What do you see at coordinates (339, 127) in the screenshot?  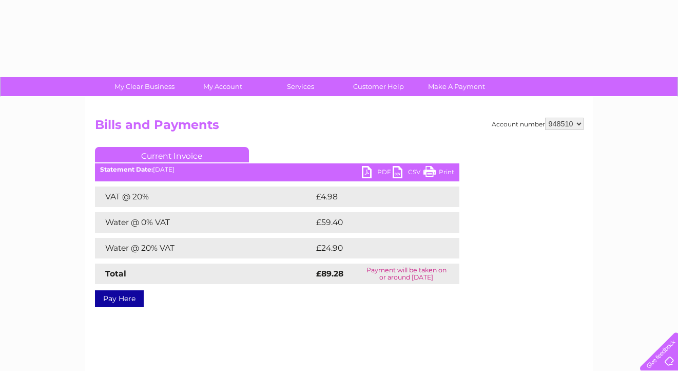 I see `h2: Bills and Payments` at bounding box center [339, 127].